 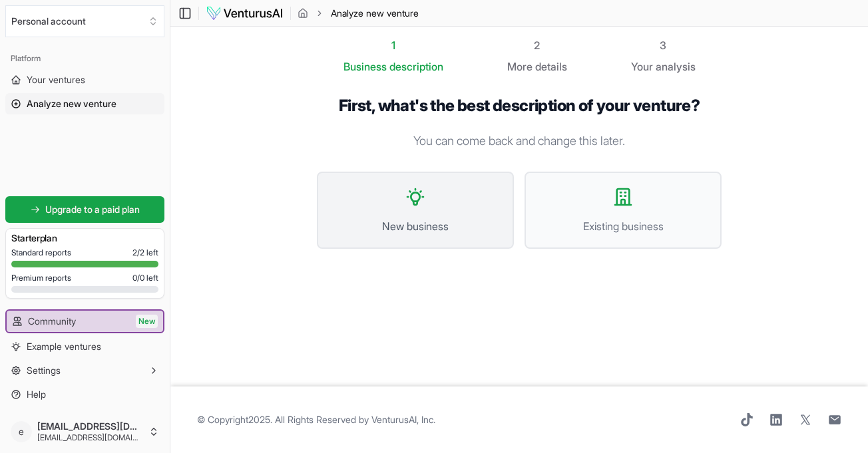 I want to click on span: Your, so click(x=642, y=67).